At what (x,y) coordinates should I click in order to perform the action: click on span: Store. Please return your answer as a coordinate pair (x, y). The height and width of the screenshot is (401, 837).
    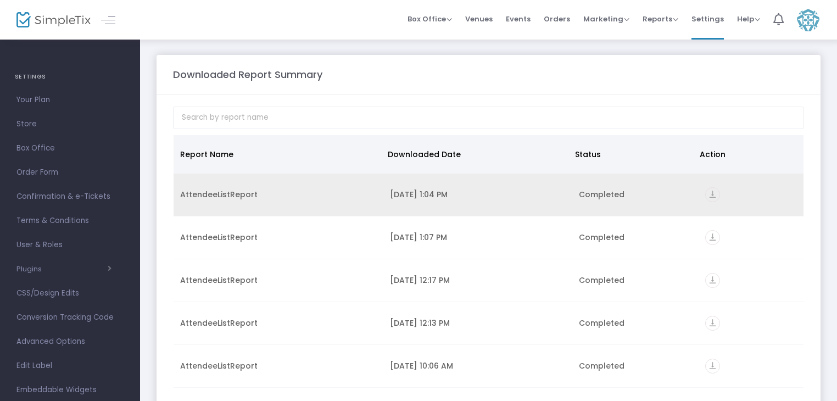
    Looking at the image, I should click on (70, 124).